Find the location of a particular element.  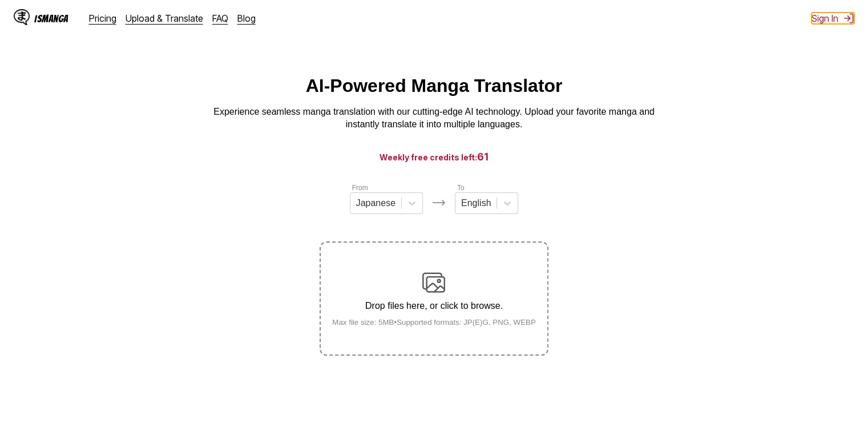

small: Max file size: 5MB • Supported formats: JP(E)G, PNG, WEBP is located at coordinates (434, 322).